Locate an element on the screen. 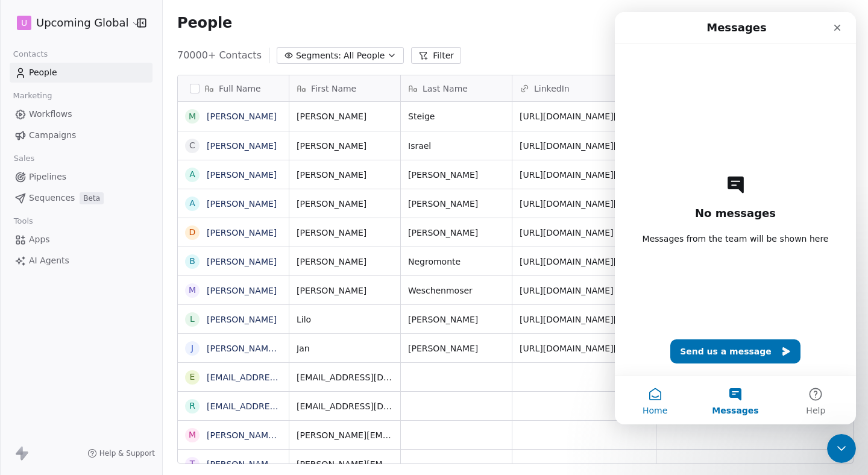 Image resolution: width=868 pixels, height=475 pixels. div: e is located at coordinates (193, 377).